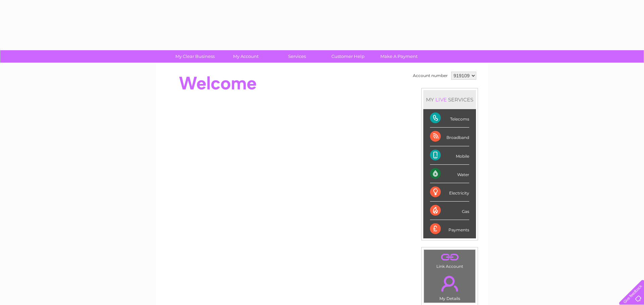 This screenshot has height=305, width=644. What do you see at coordinates (430, 75) in the screenshot?
I see `td: Account number` at bounding box center [430, 75].